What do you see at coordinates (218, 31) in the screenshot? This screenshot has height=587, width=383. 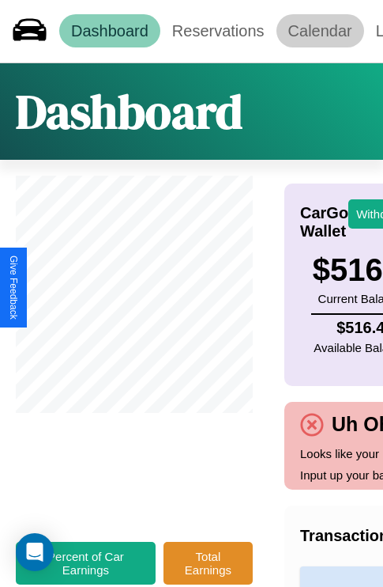 I see `a: Reservations` at bounding box center [218, 31].